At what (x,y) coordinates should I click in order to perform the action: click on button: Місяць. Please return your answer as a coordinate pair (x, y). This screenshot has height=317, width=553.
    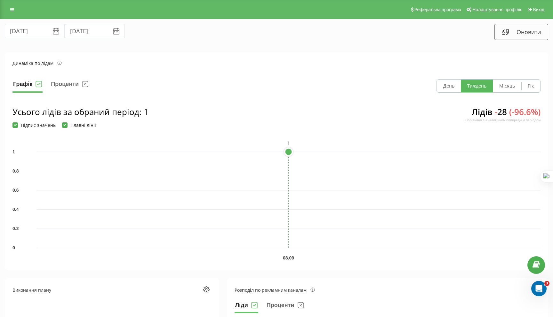
    Looking at the image, I should click on (507, 86).